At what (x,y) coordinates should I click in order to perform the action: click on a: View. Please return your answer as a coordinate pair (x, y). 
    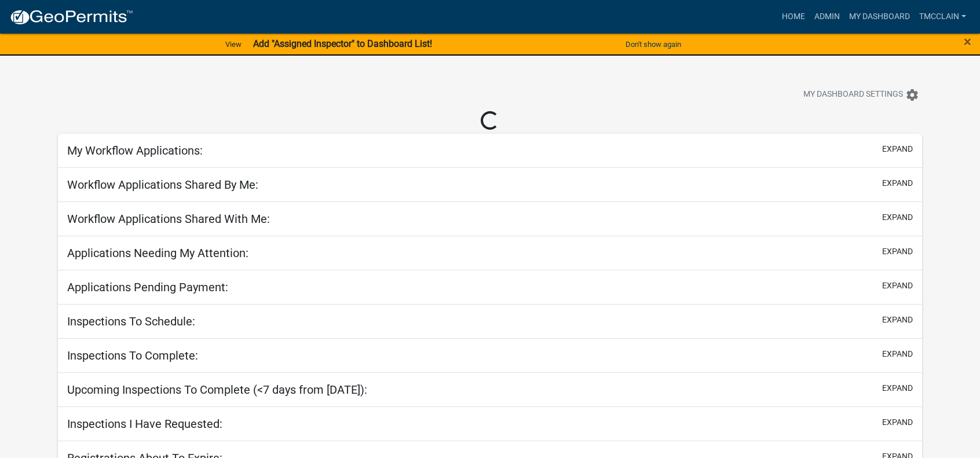
    Looking at the image, I should click on (234, 44).